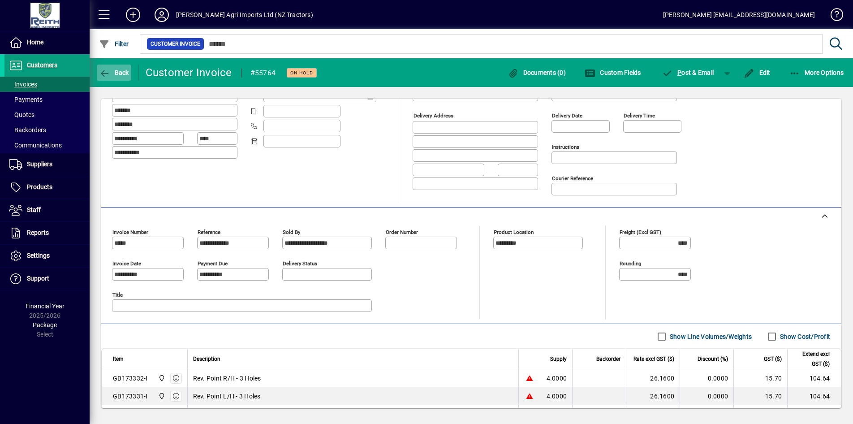 The height and width of the screenshot is (424, 853). Describe the element at coordinates (47, 279) in the screenshot. I see `a: Support` at that location.